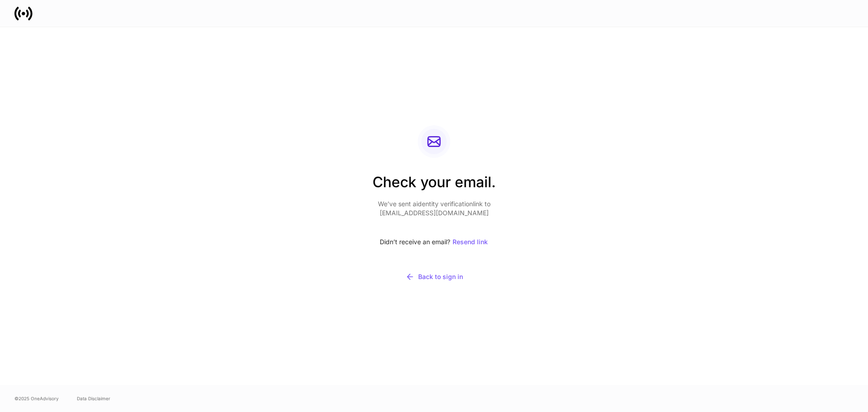 The image size is (868, 412). I want to click on div: Didn’t receive an email?, so click(434, 242).